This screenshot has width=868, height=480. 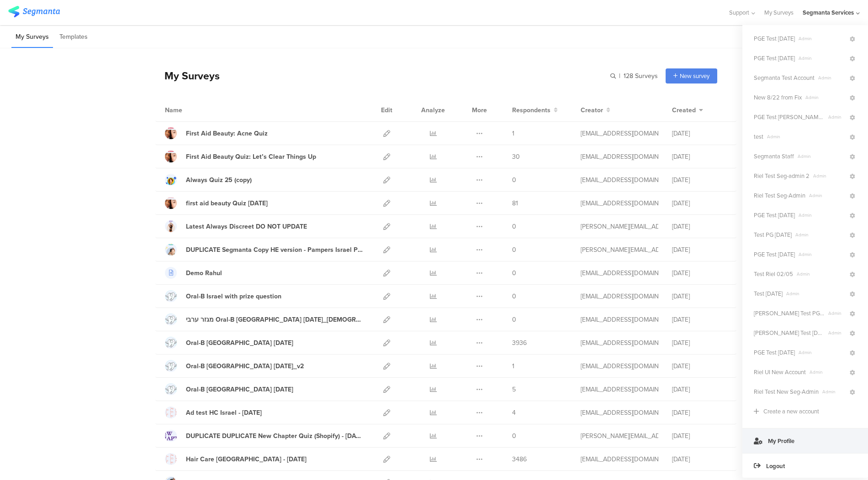 What do you see at coordinates (192, 110) in the screenshot?
I see `div: Name` at bounding box center [192, 110].